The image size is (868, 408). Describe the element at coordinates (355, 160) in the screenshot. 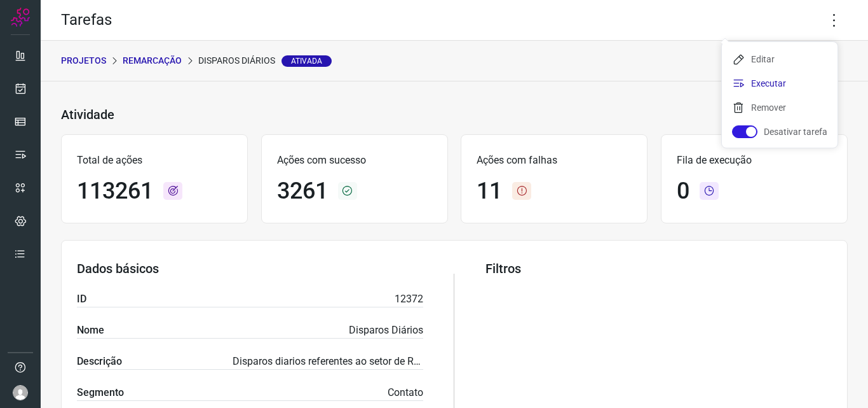

I see `p: Ações com sucesso` at that location.